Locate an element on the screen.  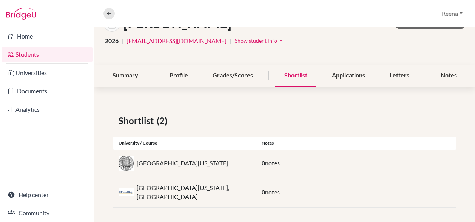
a: Analytics is located at coordinates (47, 109).